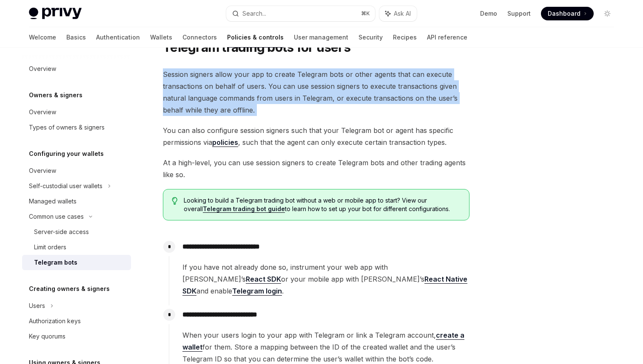  I want to click on a: Policies & controls, so click(255, 37).